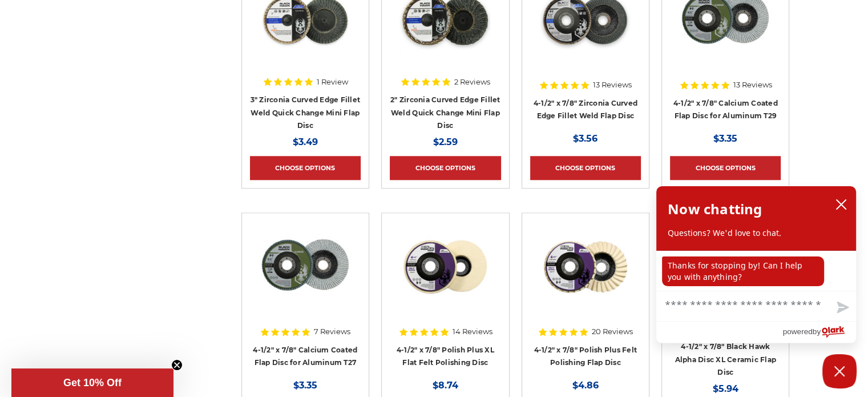  What do you see at coordinates (472, 82) in the screenshot?
I see `span: 2 Reviews` at bounding box center [472, 82].